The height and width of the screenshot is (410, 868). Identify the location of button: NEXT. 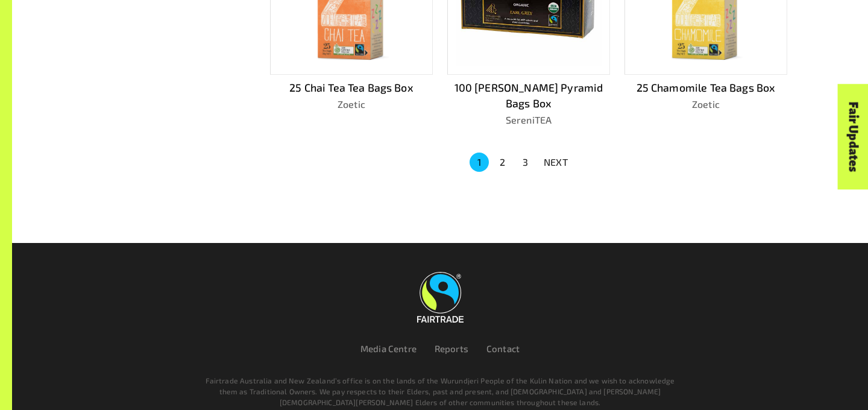
(556, 163).